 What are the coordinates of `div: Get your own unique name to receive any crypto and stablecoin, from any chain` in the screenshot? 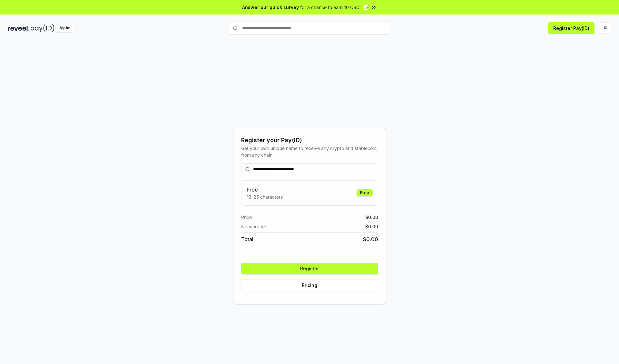 It's located at (310, 152).